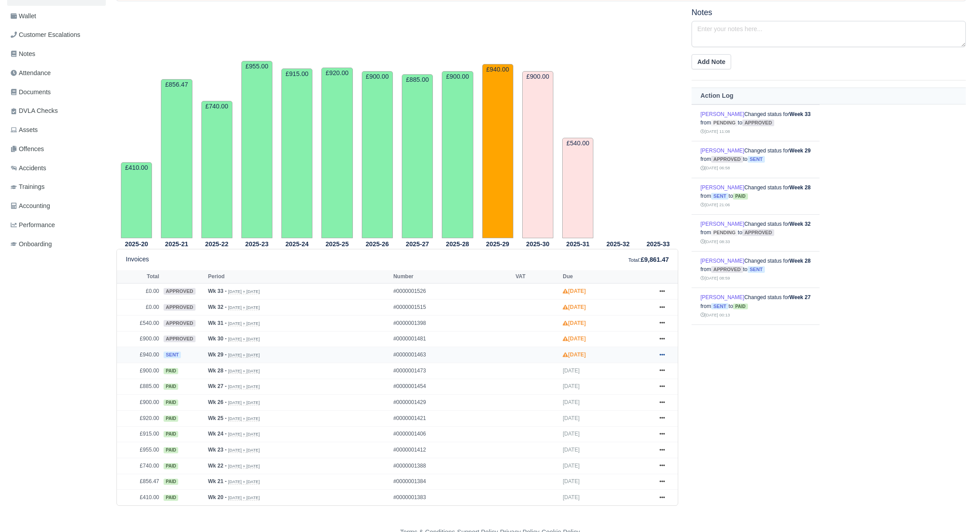  I want to click on a: Customer Escalations, so click(57, 34).